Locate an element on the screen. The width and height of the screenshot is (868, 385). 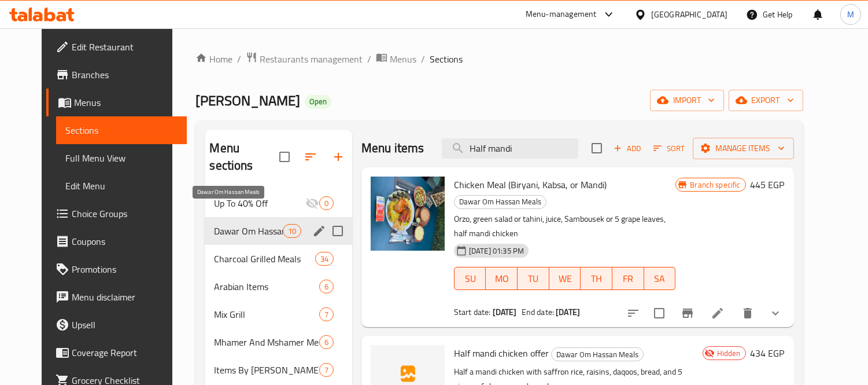
button: Add section is located at coordinates (338, 157).